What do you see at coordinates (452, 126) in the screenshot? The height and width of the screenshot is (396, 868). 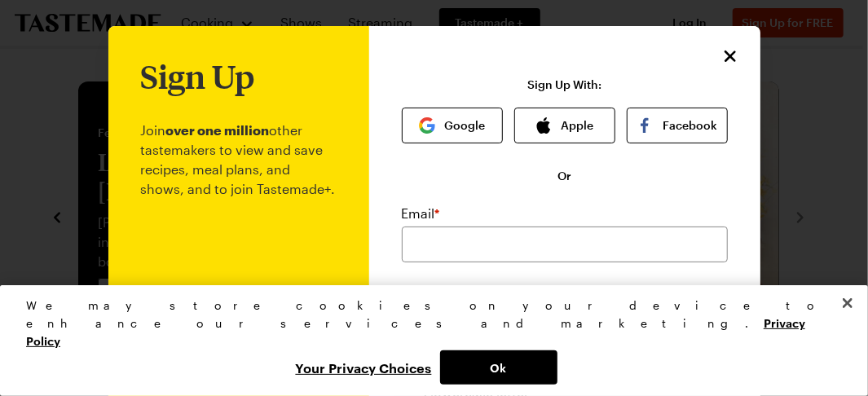 I see `button: Google` at bounding box center [452, 126].